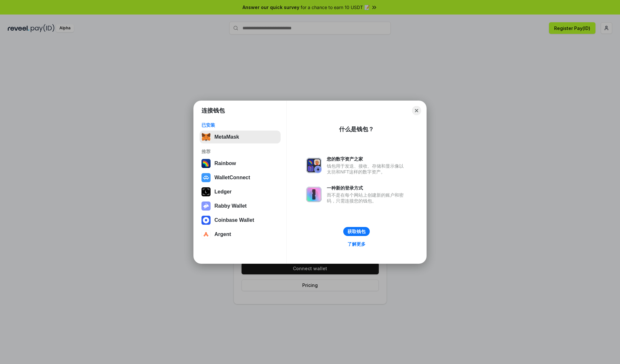 The width and height of the screenshot is (620, 364). What do you see at coordinates (356, 232) in the screenshot?
I see `div: 获取钱包` at bounding box center [356, 232].